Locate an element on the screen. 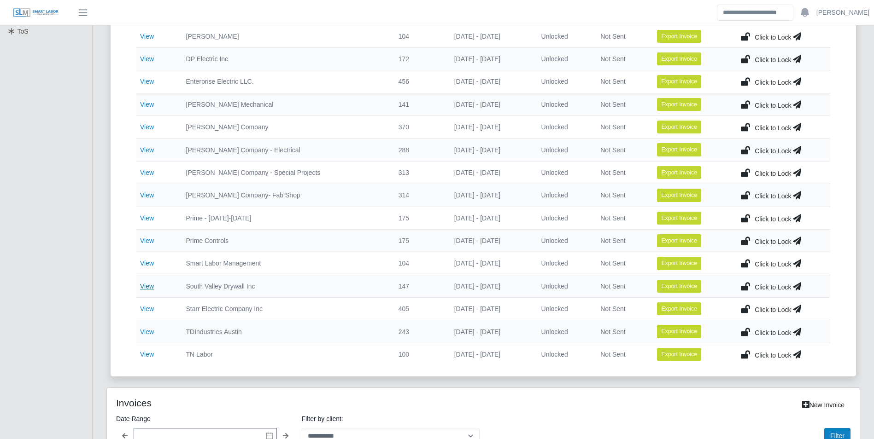 The image size is (874, 439). td: 313 is located at coordinates (419, 172).